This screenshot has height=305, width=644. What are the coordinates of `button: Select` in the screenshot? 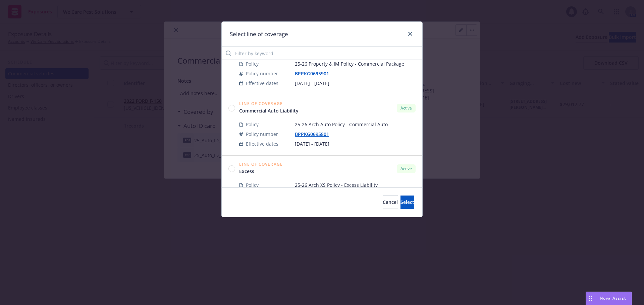 It's located at (407, 203).